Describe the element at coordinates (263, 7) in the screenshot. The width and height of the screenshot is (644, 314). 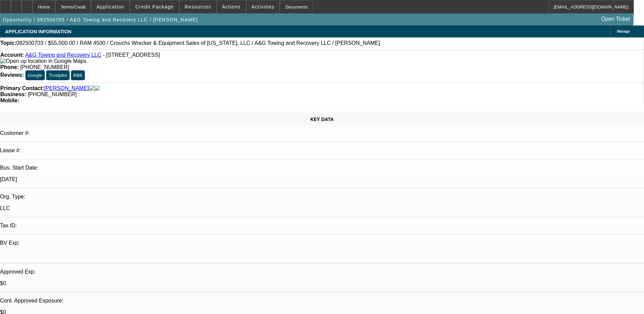
I see `span: Activities` at that location.